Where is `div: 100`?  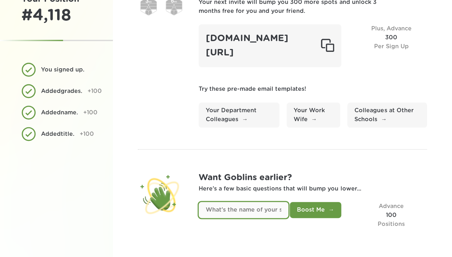 div: 100 is located at coordinates (391, 215).